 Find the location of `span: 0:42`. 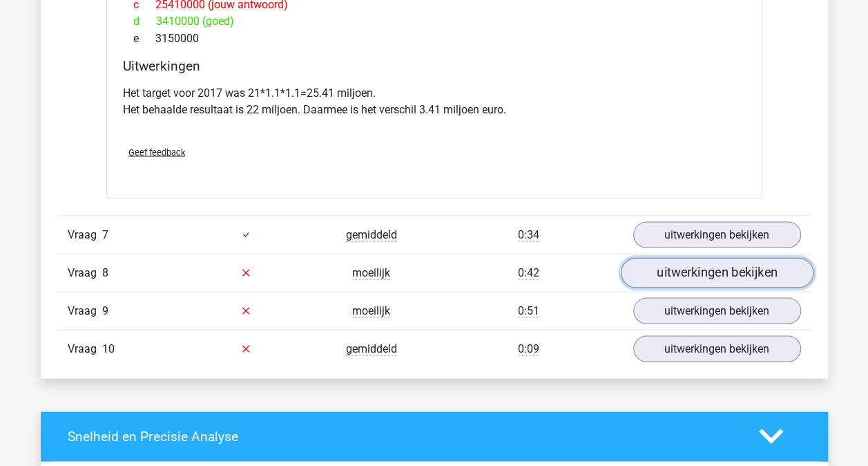

span: 0:42 is located at coordinates (528, 273).